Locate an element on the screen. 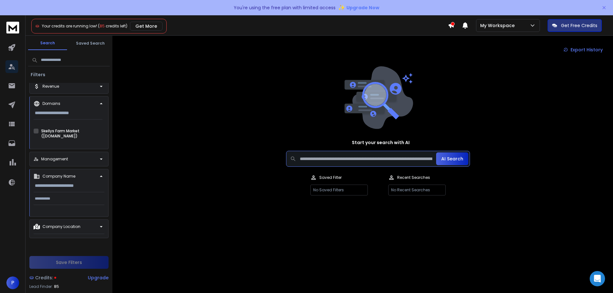 The height and width of the screenshot is (293, 613). h3: Filters is located at coordinates (38, 75).